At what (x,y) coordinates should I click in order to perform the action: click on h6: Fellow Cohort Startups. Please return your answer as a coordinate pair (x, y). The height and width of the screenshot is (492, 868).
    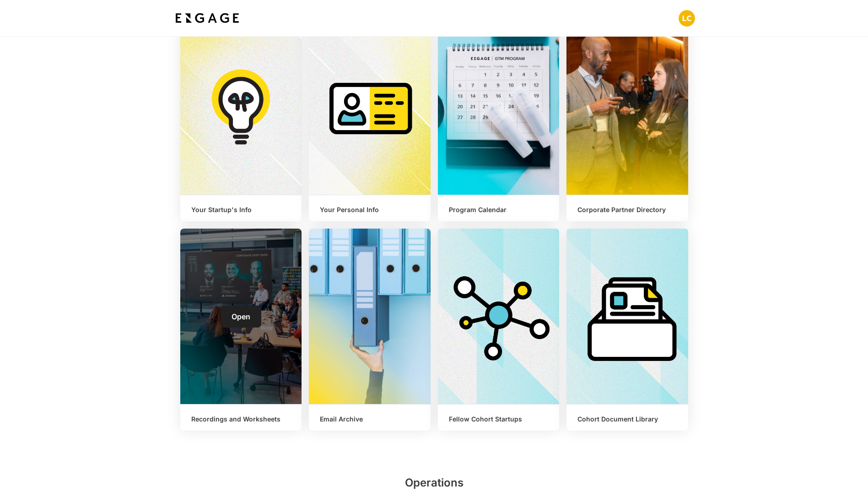
    Looking at the image, I should click on (499, 419).